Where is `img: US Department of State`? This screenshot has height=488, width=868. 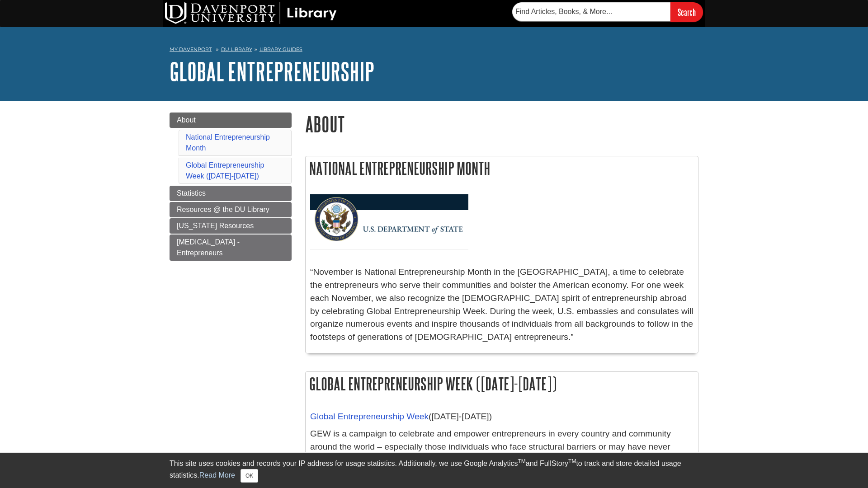 img: US Department of State is located at coordinates (389, 223).